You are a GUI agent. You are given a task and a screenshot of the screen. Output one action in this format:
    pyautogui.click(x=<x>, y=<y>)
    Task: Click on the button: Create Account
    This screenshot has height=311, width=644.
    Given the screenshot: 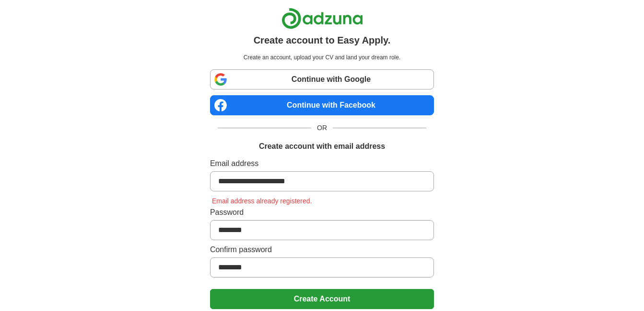 What is the action you would take?
    pyautogui.click(x=321, y=299)
    